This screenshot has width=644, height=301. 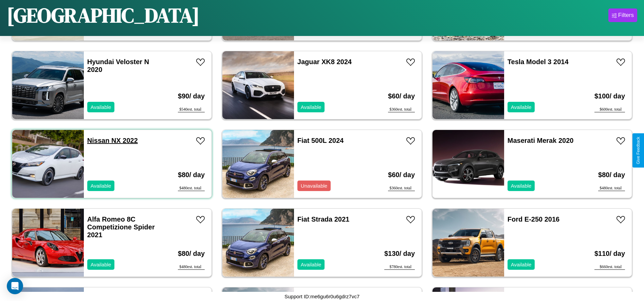 I want to click on a: Nissan NX 2022, so click(x=112, y=141).